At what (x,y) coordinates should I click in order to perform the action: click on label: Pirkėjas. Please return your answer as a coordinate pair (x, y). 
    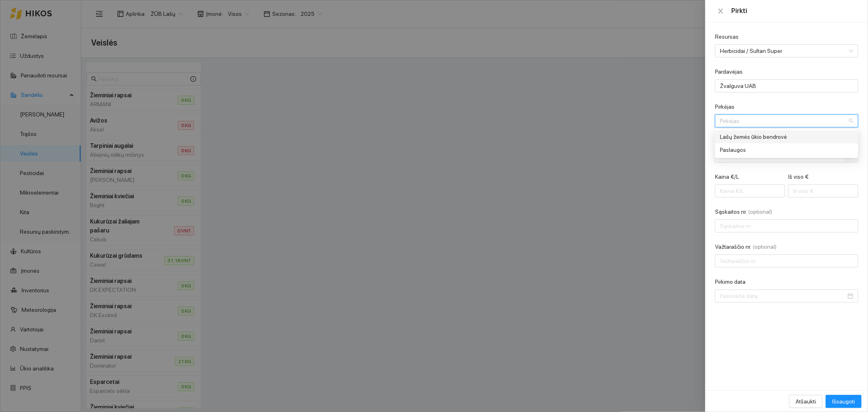
    Looking at the image, I should click on (724, 107).